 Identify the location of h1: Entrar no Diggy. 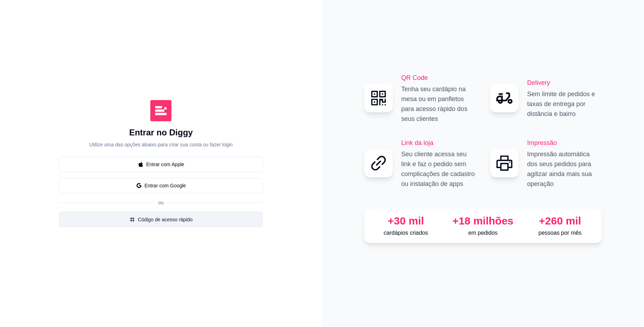
(161, 133).